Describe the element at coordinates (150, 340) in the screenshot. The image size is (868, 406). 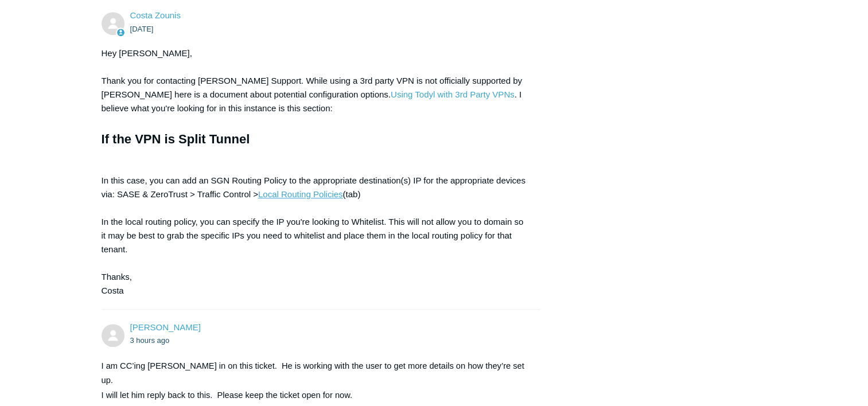
I see `time: 10/14/2025, 10:20` at that location.